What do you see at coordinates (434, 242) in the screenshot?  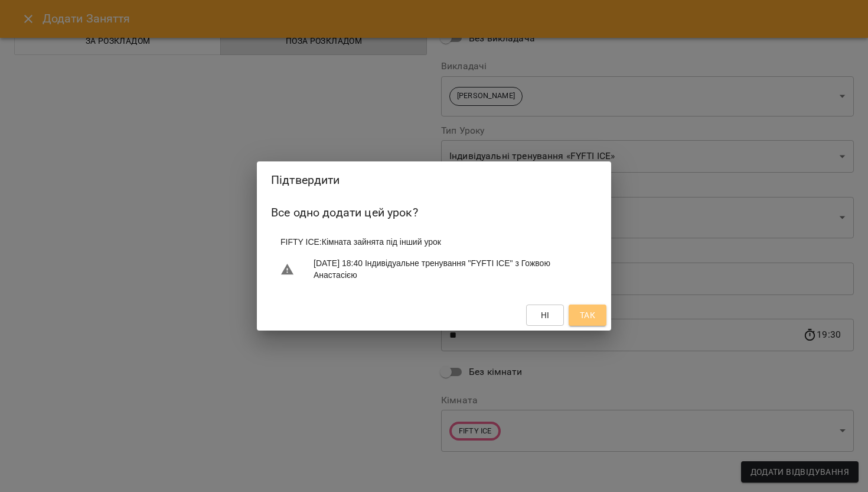 I see `li: FIFTY ICE : Кімната зайнята під інший урок` at bounding box center [434, 242].